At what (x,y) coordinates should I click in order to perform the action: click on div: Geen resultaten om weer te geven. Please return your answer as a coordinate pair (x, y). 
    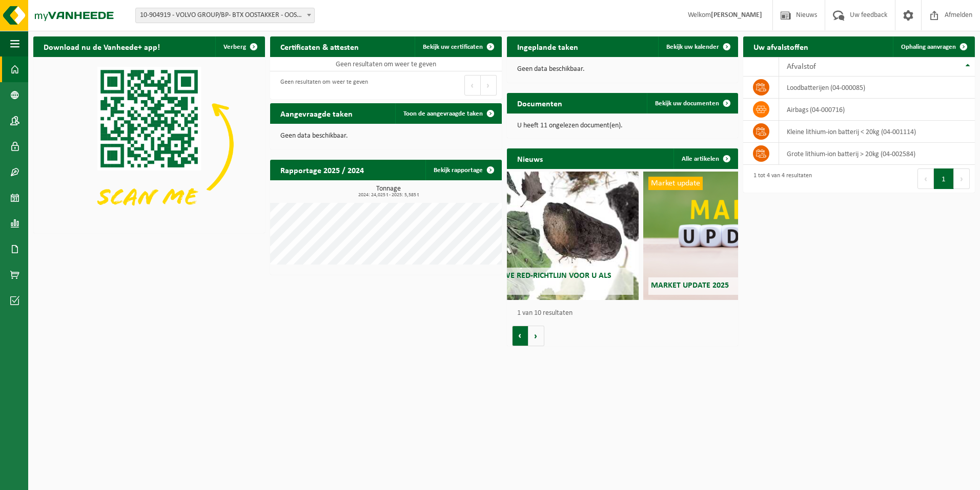
    Looking at the image, I should click on (322, 85).